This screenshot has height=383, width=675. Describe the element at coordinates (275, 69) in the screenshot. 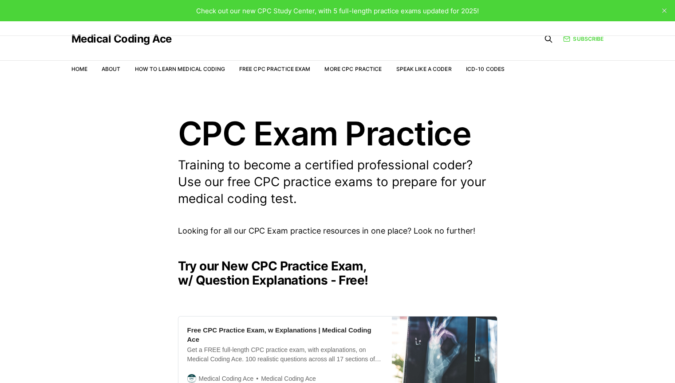

I see `a: Free CPC Practice Exam` at that location.